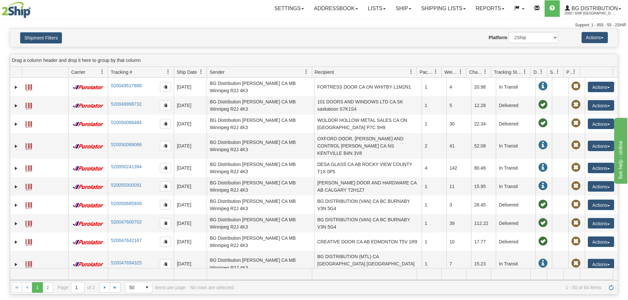 The image size is (628, 300). What do you see at coordinates (458, 223) in the screenshot?
I see `td: 39` at bounding box center [458, 223].